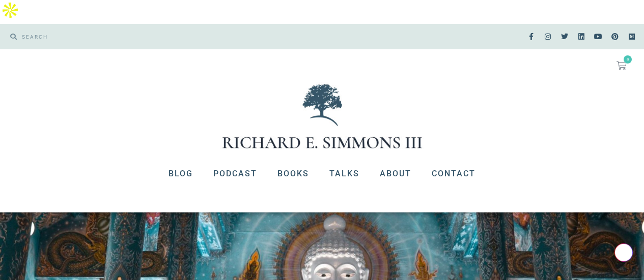 This screenshot has width=644, height=280. I want to click on a: Podcast, so click(235, 174).